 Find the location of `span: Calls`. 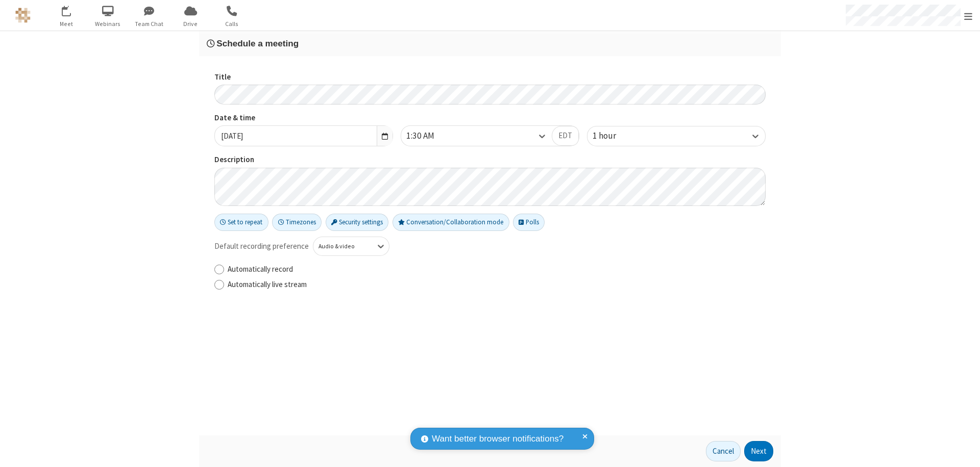

span: Calls is located at coordinates (232, 24).